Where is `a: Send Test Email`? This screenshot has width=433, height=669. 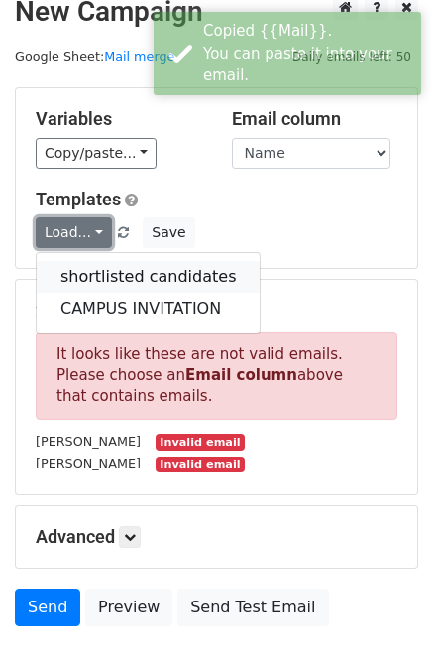 a: Send Test Email is located at coordinates (253, 607).